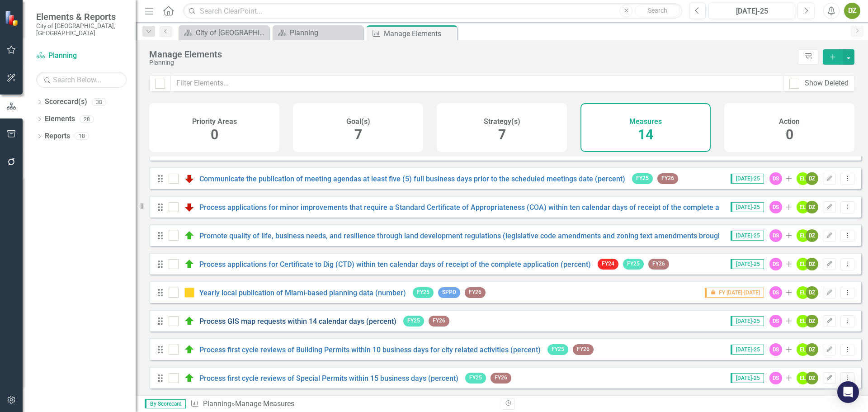 The width and height of the screenshot is (868, 412). Describe the element at coordinates (358, 122) in the screenshot. I see `h4: Goal(s)` at that location.